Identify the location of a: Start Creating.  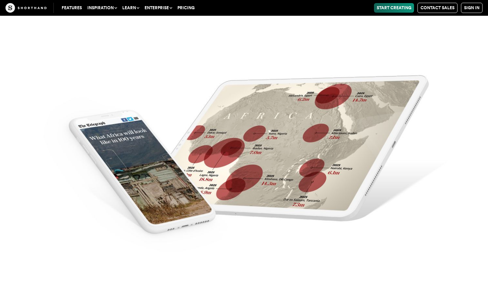
(394, 8).